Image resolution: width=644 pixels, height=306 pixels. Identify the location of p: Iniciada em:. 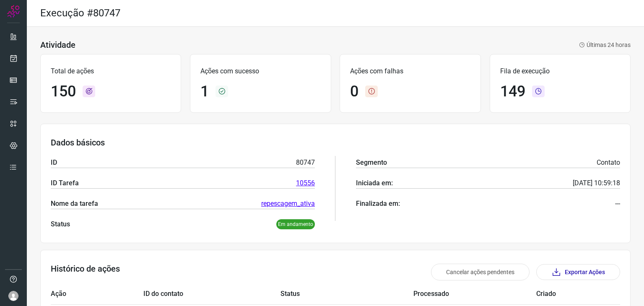
(375, 183).